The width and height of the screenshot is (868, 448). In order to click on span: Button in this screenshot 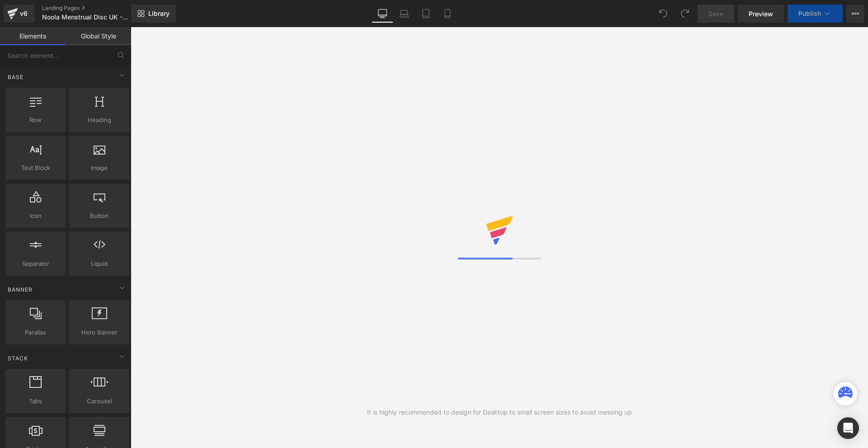, I will do `click(99, 215)`.